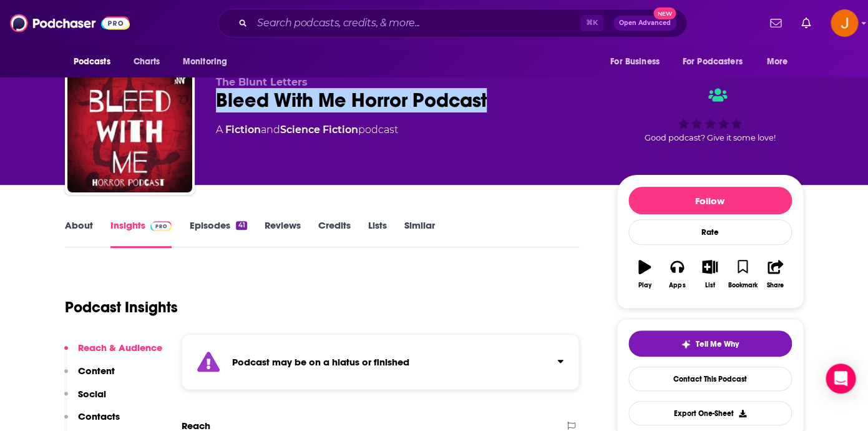 This screenshot has width=868, height=431. What do you see at coordinates (283, 234) in the screenshot?
I see `a: Reviews` at bounding box center [283, 234].